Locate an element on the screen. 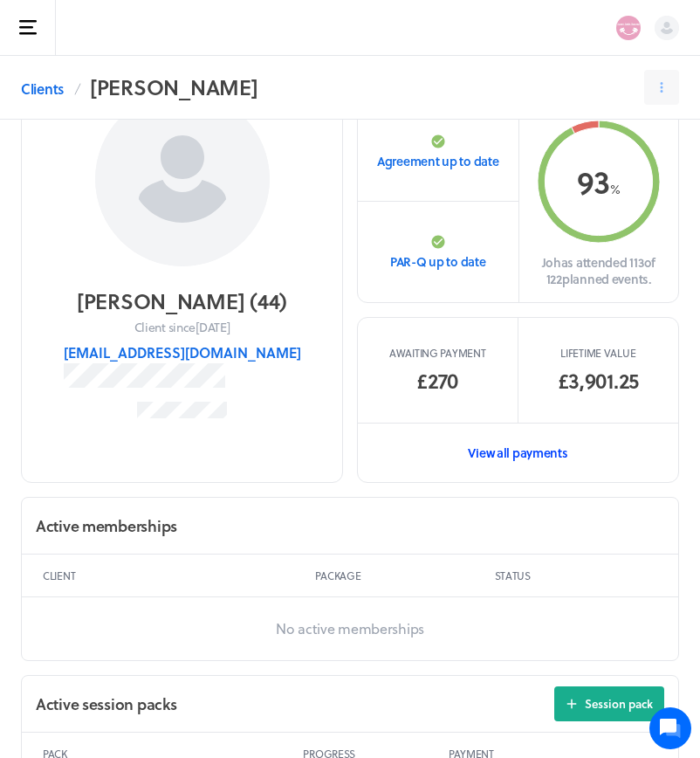 The image size is (700, 758). p: Agreement up to date is located at coordinates (438, 162).